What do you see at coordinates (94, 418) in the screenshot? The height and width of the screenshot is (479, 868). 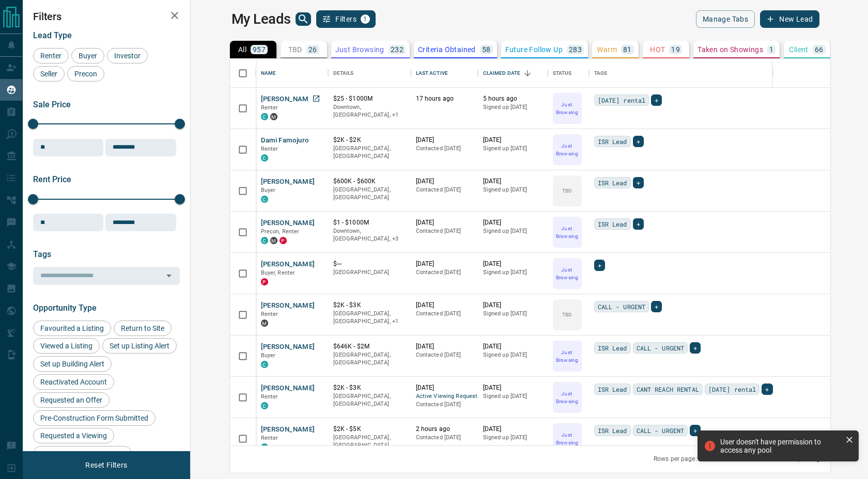 I see `div: Pre-Construction Form Submitted` at bounding box center [94, 418].